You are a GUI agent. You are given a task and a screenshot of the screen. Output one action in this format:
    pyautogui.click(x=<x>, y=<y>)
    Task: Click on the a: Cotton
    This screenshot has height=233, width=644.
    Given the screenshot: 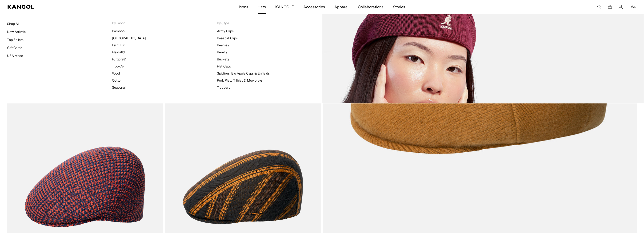 What is the action you would take?
    pyautogui.click(x=117, y=80)
    